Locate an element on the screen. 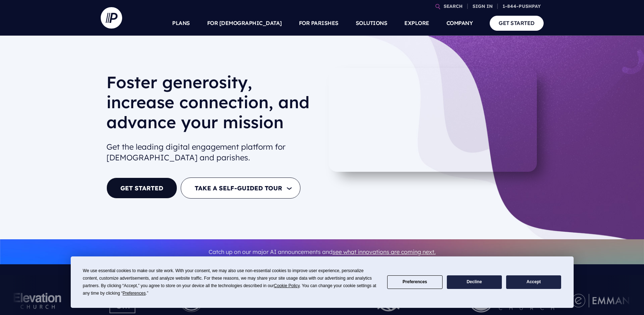 This screenshot has width=644, height=315. h1: Foster generosity, increase connection, and advance your mission is located at coordinates (211, 105).